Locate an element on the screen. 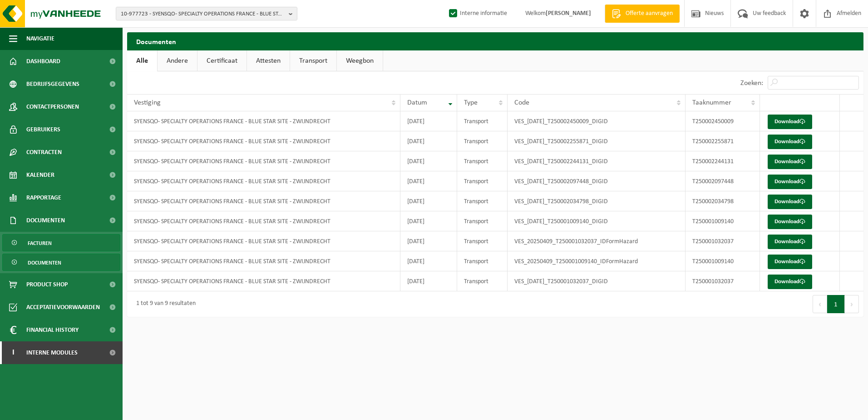 This screenshot has height=420, width=868. span: Interne modules is located at coordinates (51, 352).